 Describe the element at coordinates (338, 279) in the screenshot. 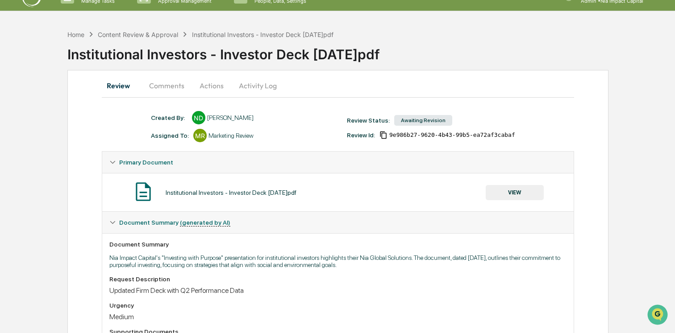

I see `div: Request Description` at that location.